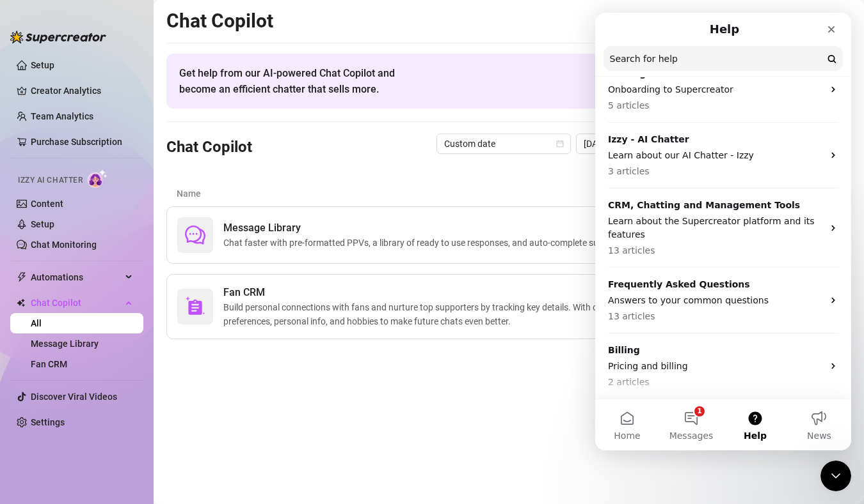  I want to click on img: Chat Copilot, so click(21, 303).